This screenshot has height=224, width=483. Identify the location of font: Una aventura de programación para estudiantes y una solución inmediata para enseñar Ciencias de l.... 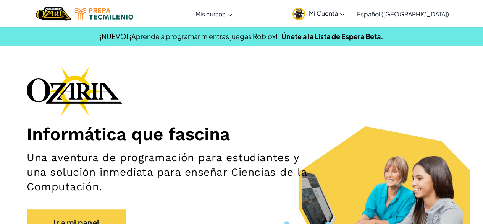
(167, 172).